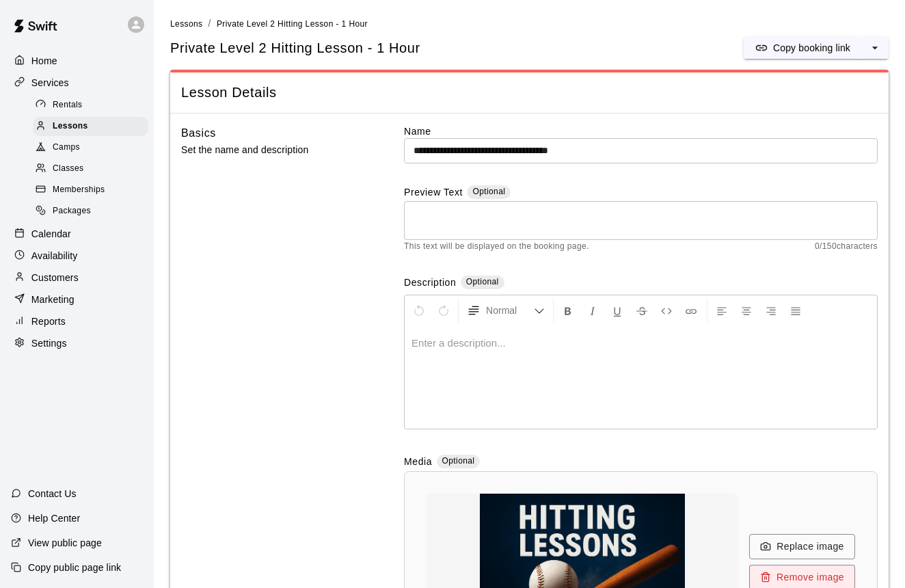 The width and height of the screenshot is (905, 588). I want to click on button: Undo, so click(419, 310).